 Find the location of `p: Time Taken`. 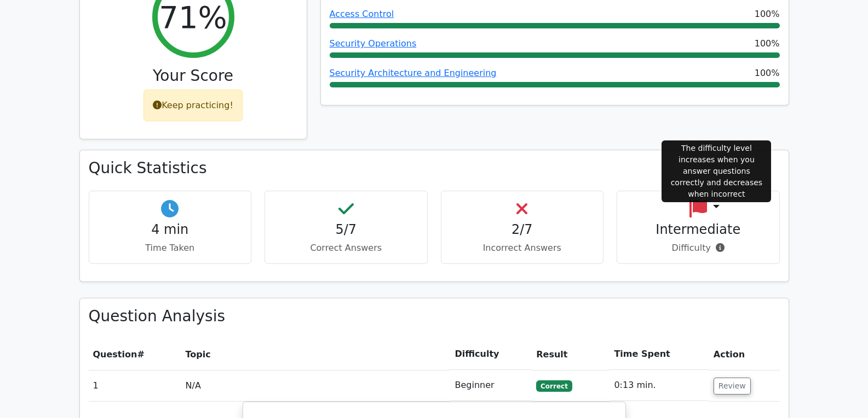

p: Time Taken is located at coordinates (171, 248).